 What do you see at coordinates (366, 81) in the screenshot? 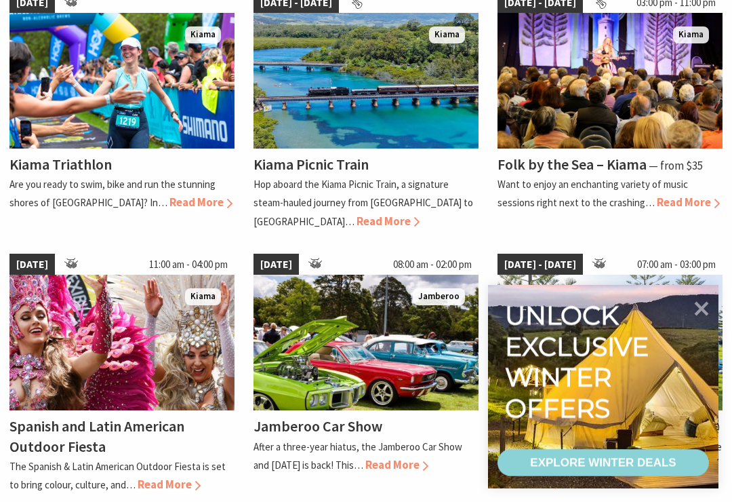
I see `img: Kiama Picnic Train` at bounding box center [366, 81].